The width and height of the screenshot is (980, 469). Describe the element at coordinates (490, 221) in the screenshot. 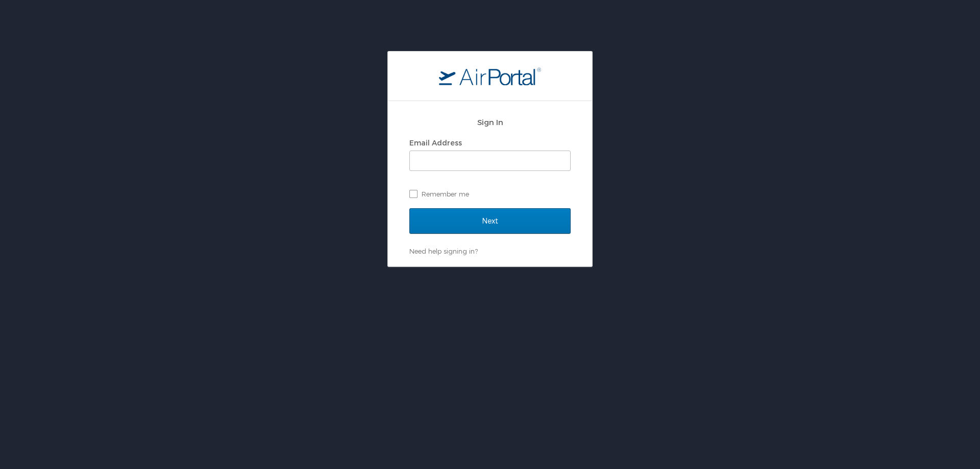

I see `input: Next` at that location.